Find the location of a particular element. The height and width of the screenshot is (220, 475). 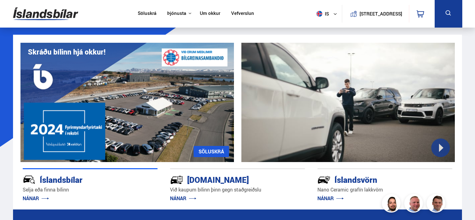

p: Selja eða finna bílinn is located at coordinates (90, 190).